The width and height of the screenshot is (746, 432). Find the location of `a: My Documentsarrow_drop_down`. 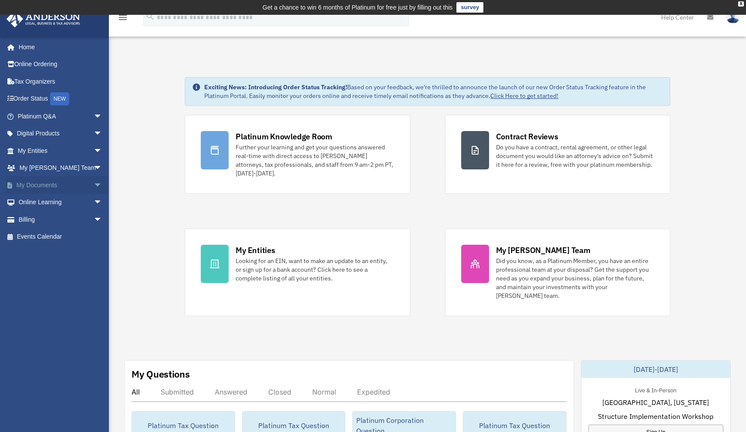

a: My Documentsarrow_drop_down is located at coordinates (61, 185).